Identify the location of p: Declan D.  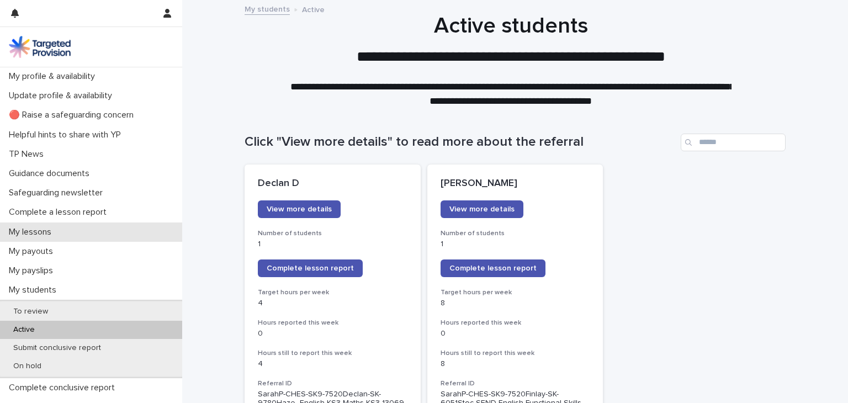
(332, 184).